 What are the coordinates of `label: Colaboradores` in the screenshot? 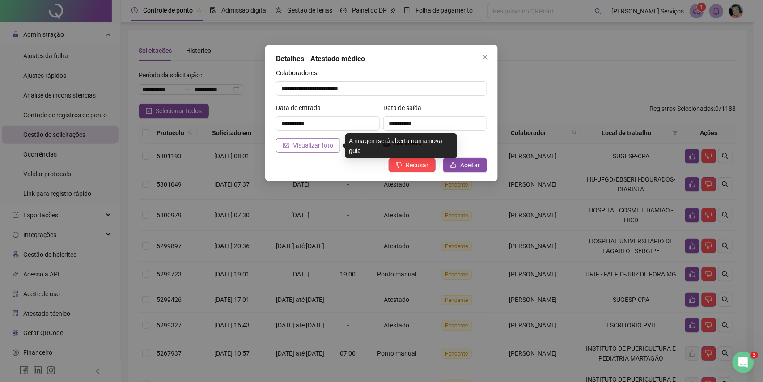 It's located at (299, 73).